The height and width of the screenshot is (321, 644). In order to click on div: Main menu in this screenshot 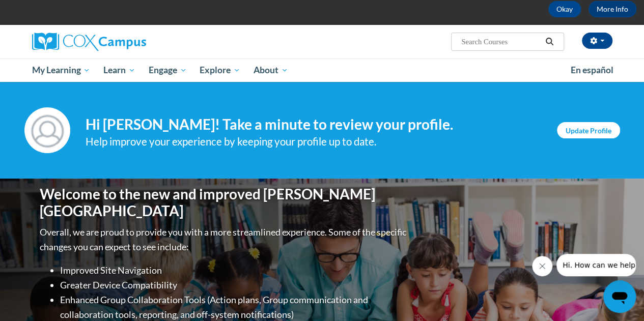, I will do `click(322, 70)`.